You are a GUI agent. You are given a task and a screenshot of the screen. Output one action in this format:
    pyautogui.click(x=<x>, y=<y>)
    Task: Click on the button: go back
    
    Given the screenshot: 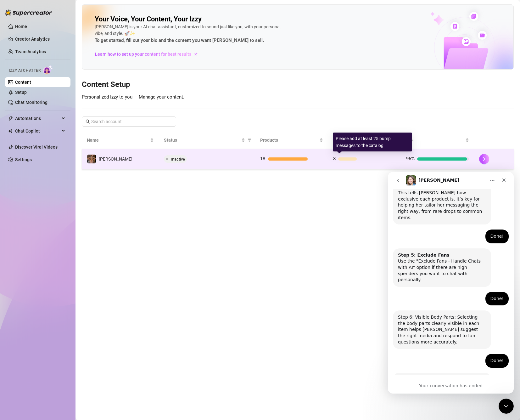 What is the action you would take?
    pyautogui.click(x=10, y=8)
    